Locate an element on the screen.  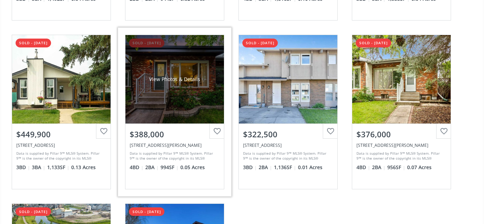
span: 956 SF is located at coordinates (396, 168).